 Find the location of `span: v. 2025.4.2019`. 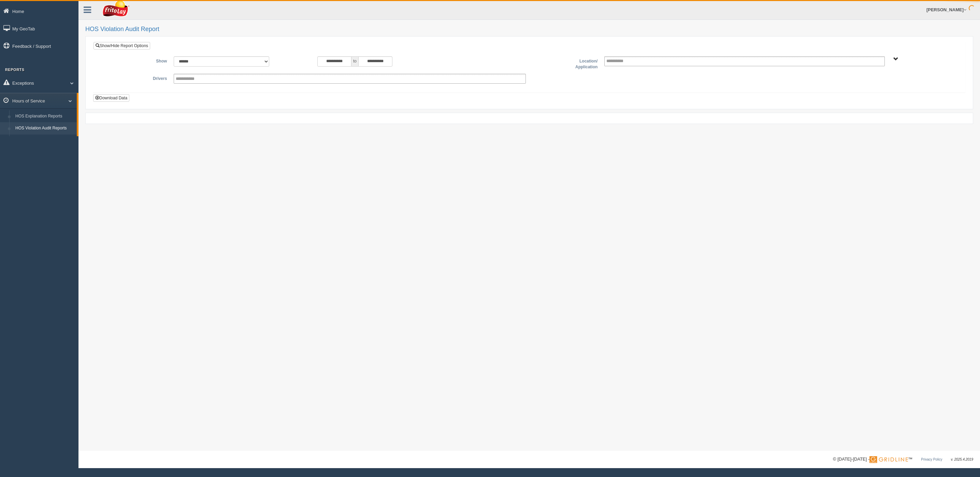

span: v. 2025.4.2019 is located at coordinates (962, 459).